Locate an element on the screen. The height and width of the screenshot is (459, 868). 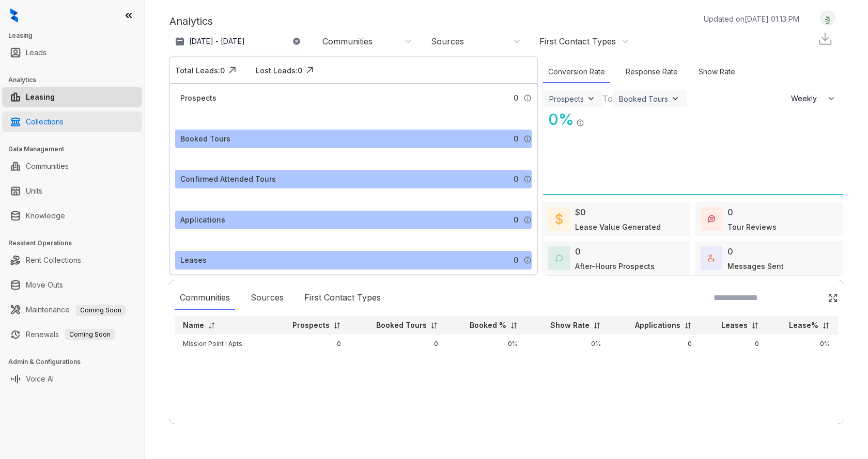
li: Leads is located at coordinates (72, 53).